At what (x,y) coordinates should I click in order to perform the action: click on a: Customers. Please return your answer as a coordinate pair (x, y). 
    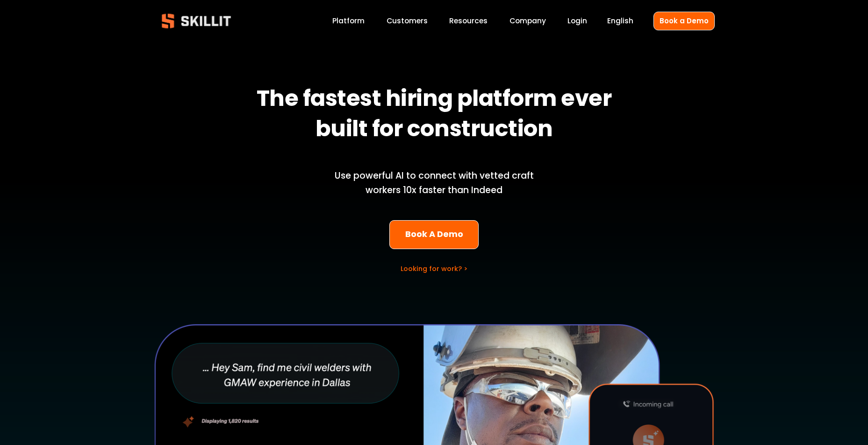
    Looking at the image, I should click on (407, 21).